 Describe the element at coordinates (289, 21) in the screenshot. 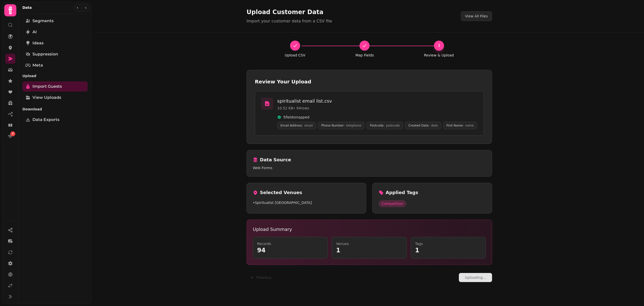

I see `p: Import your customer data from a CSV file` at that location.